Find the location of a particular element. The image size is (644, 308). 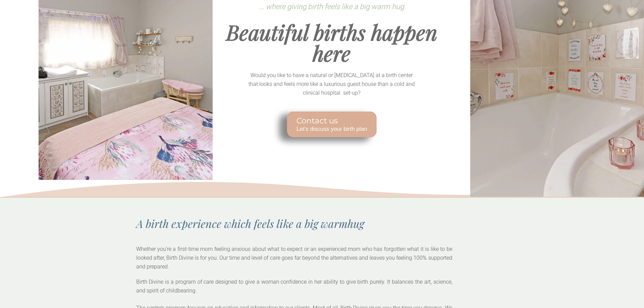

span: .. where giving birth feels like a big warm hug is located at coordinates (332, 6).